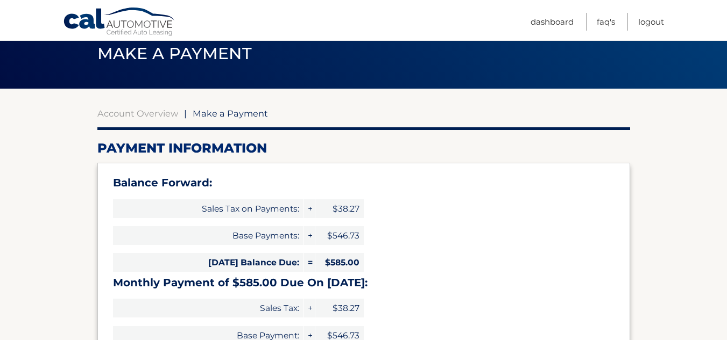 This screenshot has width=727, height=340. Describe the element at coordinates (606, 22) in the screenshot. I see `a: FAQ's` at that location.